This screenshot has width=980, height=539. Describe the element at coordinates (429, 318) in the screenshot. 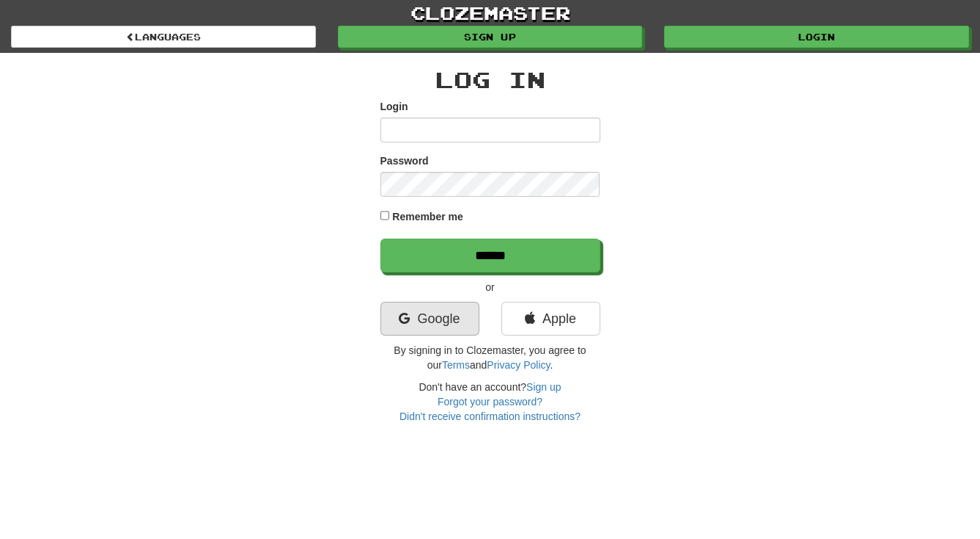

I see `a: Google` at that location.